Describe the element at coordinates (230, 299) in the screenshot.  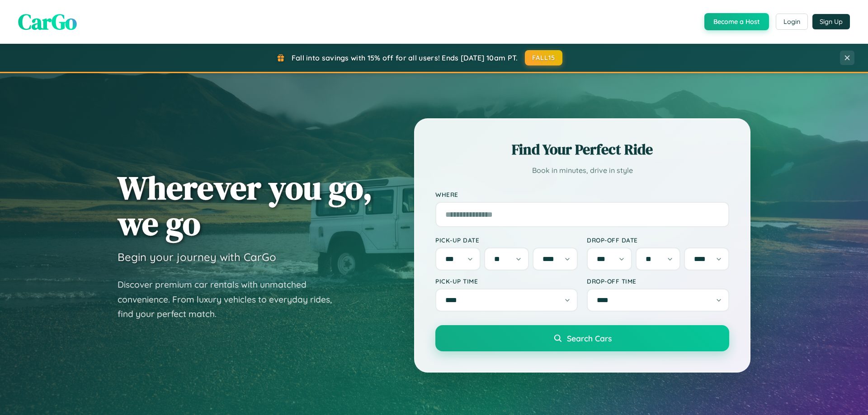
I see `p: Discover premium car rentals with unmatched convenience. From luxury vehicles to everyday rides, ...` at that location.